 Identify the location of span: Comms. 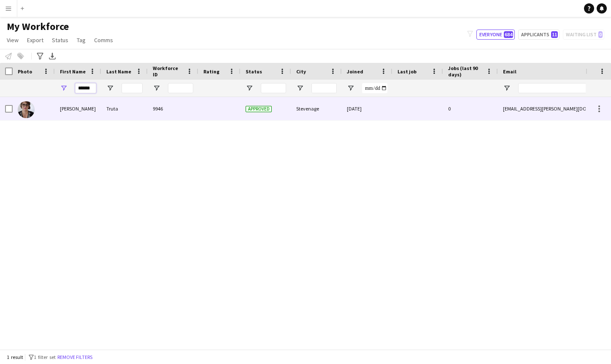
(103, 40).